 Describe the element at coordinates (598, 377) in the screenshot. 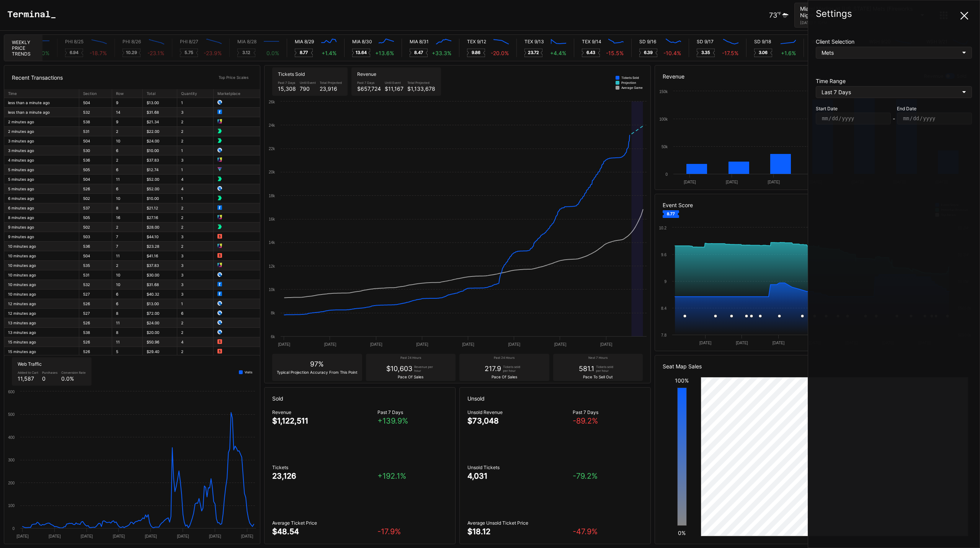

I see `div: Pace To Sell Out` at that location.